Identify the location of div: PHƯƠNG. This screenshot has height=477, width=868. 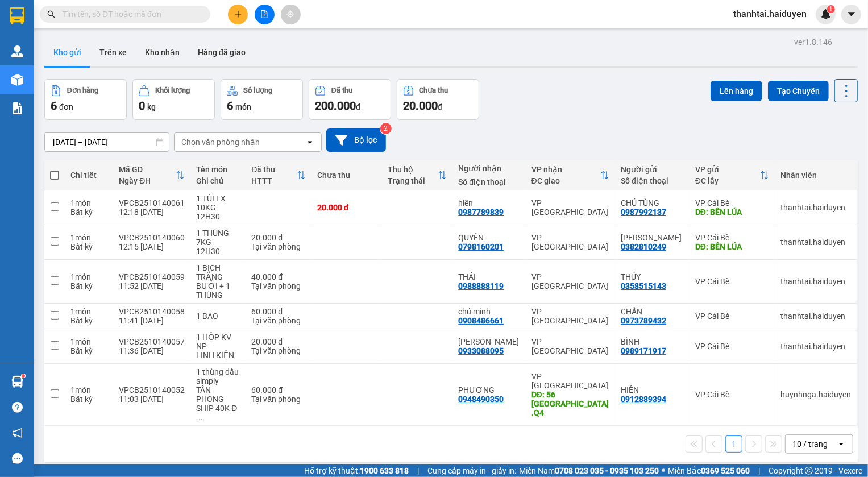
(489, 390).